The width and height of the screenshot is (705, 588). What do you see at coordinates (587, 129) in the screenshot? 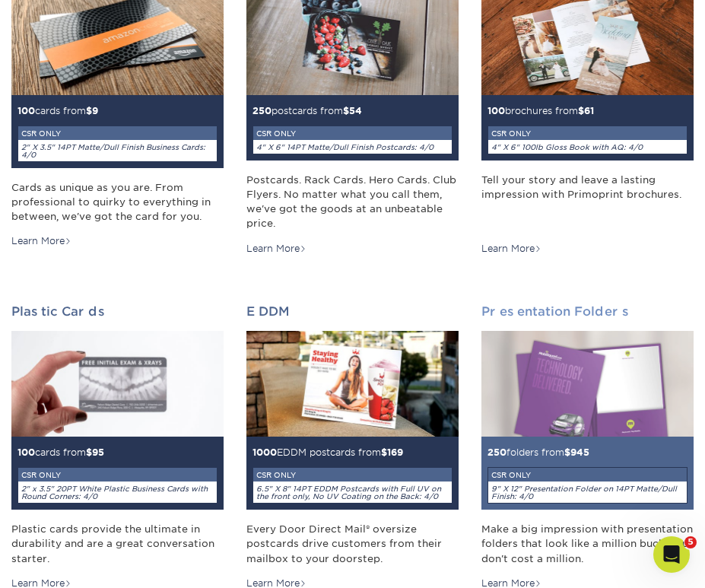
I see `small: brochures from` at bounding box center [587, 129].